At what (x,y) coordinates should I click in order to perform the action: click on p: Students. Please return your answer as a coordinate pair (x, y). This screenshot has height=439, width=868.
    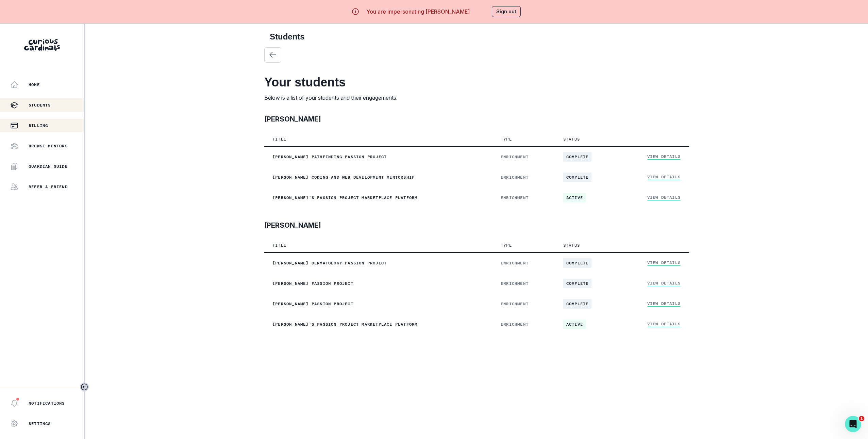
    Looking at the image, I should click on (40, 105).